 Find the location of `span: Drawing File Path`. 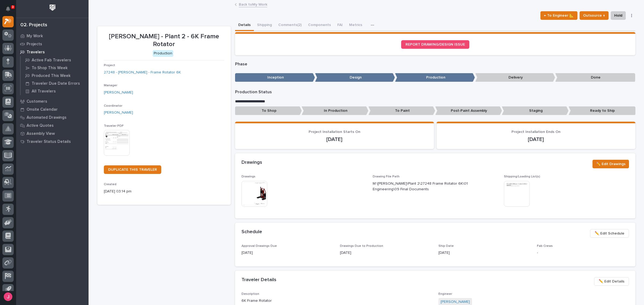

span: Drawing File Path is located at coordinates (386, 177).